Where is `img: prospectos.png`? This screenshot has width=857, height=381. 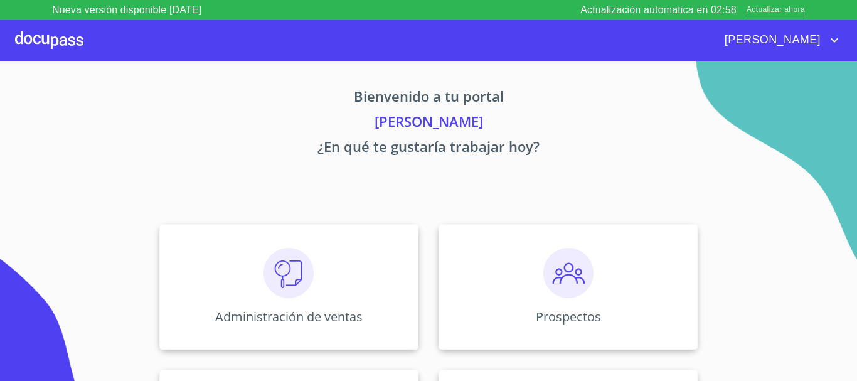 img: prospectos.png is located at coordinates (568, 273).